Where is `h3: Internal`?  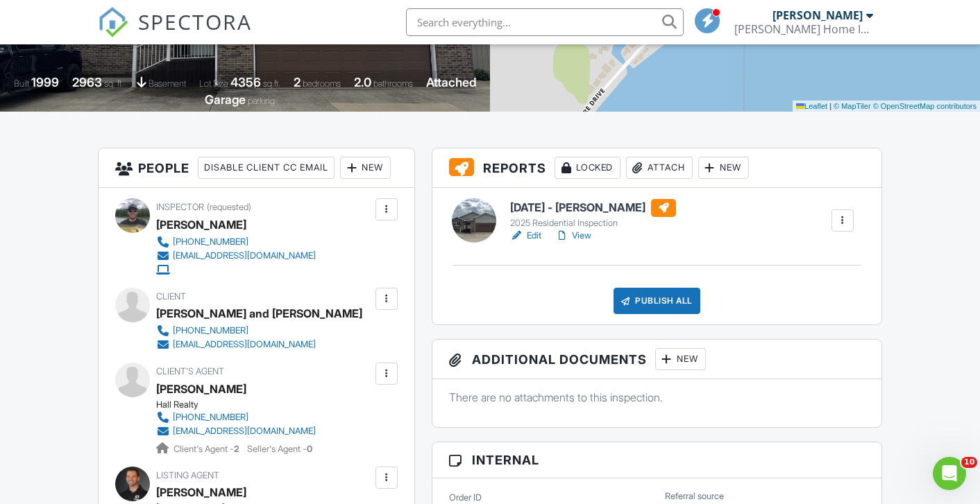
h3: Internal is located at coordinates (656, 461).